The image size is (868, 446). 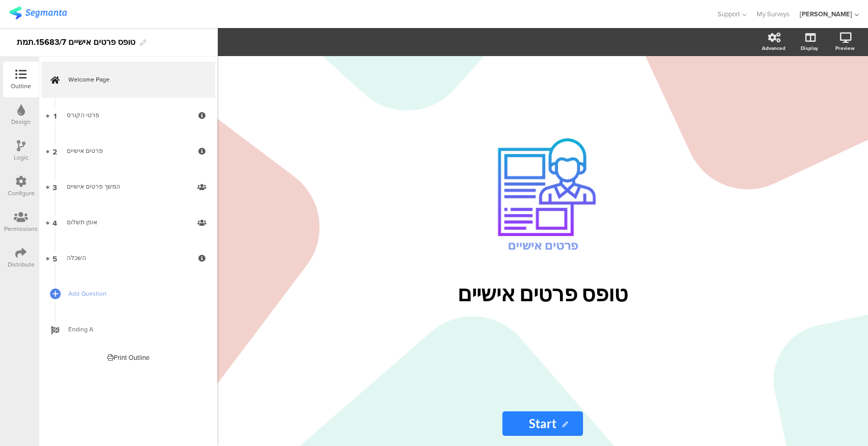 I want to click on div: Preview, so click(x=845, y=48).